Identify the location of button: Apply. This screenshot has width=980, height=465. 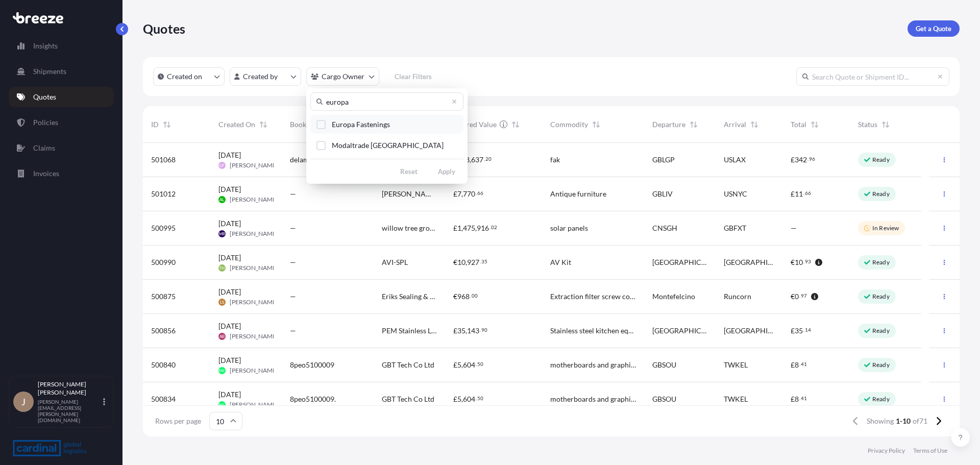
(447, 171).